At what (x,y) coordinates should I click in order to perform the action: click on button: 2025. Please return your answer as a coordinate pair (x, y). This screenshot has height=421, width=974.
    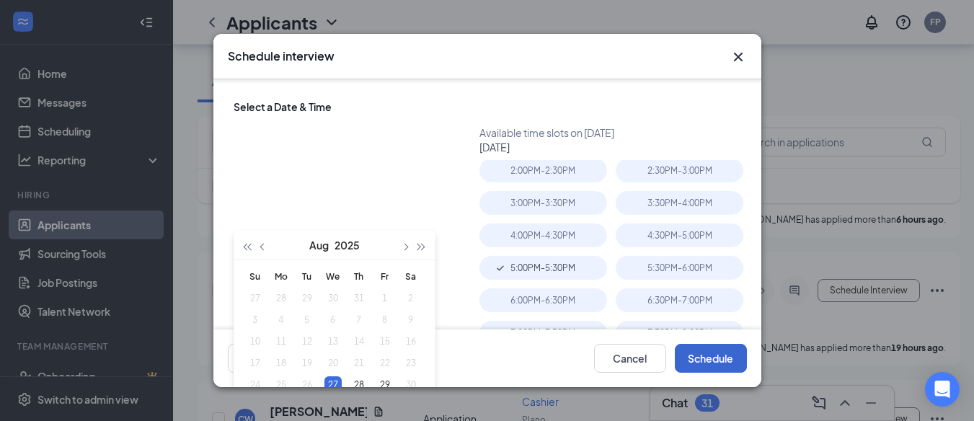
    Looking at the image, I should click on (347, 245).